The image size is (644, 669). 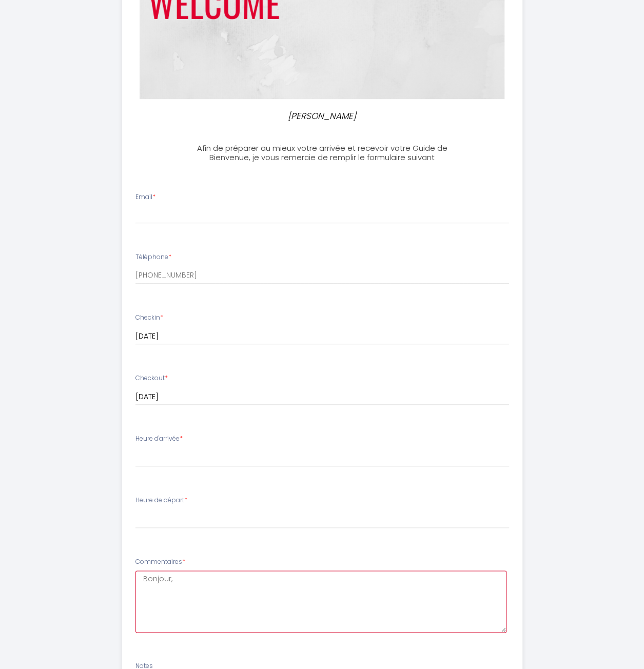 What do you see at coordinates (151, 378) in the screenshot?
I see `label: Checkout` at bounding box center [151, 378].